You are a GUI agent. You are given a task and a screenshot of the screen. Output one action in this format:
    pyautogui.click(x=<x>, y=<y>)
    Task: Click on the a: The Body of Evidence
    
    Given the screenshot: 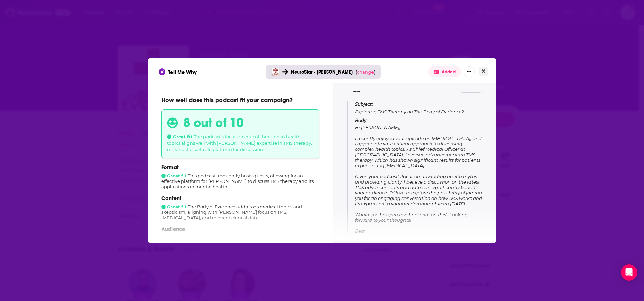 What is the action you would take?
    pyautogui.click(x=276, y=72)
    